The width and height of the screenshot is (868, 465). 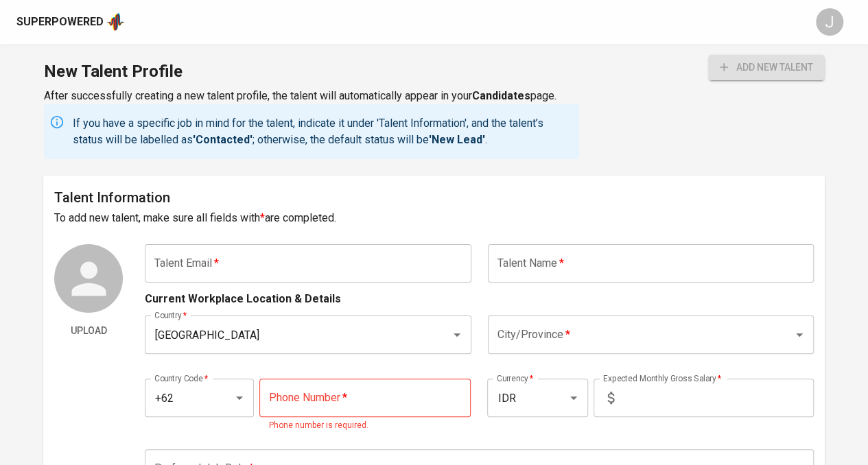 I want to click on h1: New Talent Profile, so click(x=312, y=71).